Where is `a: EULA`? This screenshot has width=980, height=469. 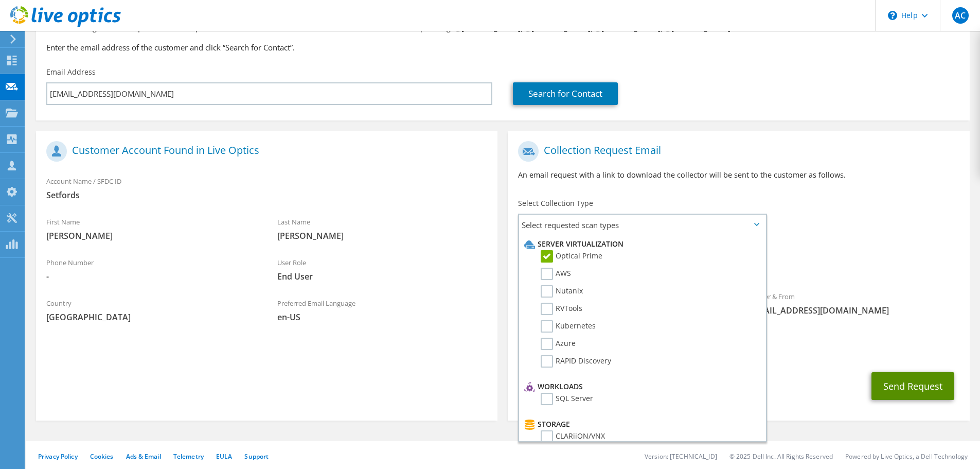
a: EULA is located at coordinates (224, 456).